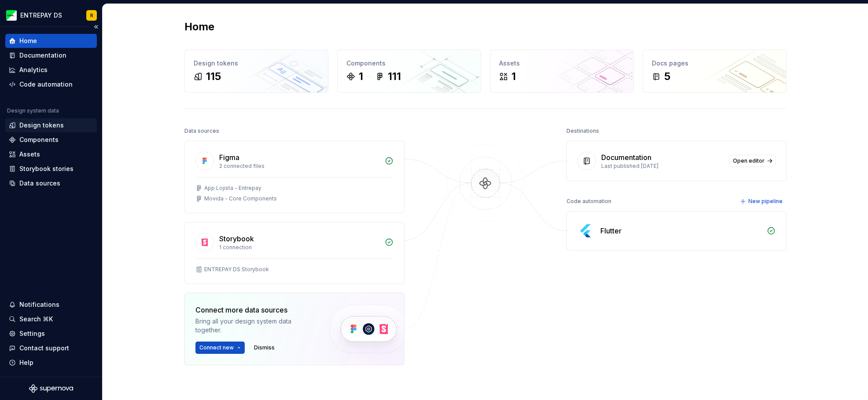  Describe the element at coordinates (51, 334) in the screenshot. I see `a: Settings` at that location.